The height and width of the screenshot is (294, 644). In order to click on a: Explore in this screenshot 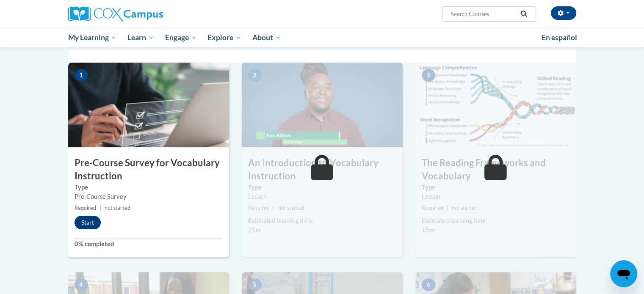, I will do `click(225, 38)`.